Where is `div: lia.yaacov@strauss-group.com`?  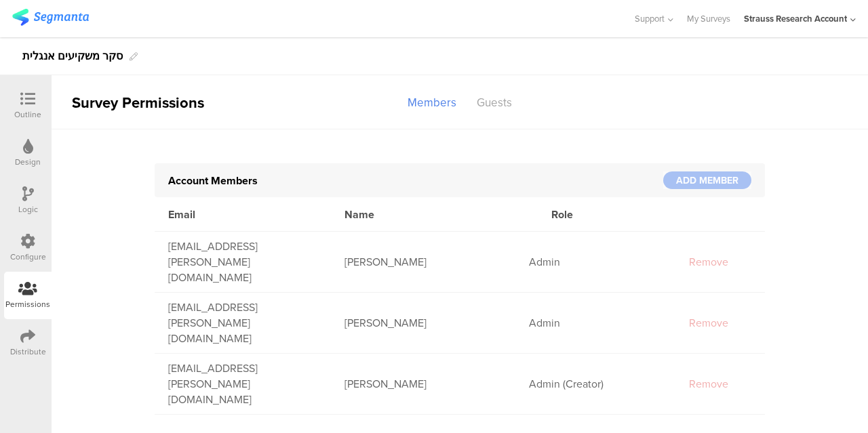 div: lia.yaacov@strauss-group.com is located at coordinates (243, 323).